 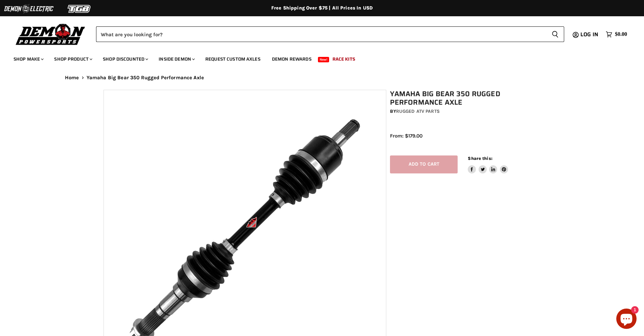 What do you see at coordinates (292, 59) in the screenshot?
I see `a: Demon Rewards` at bounding box center [292, 59].